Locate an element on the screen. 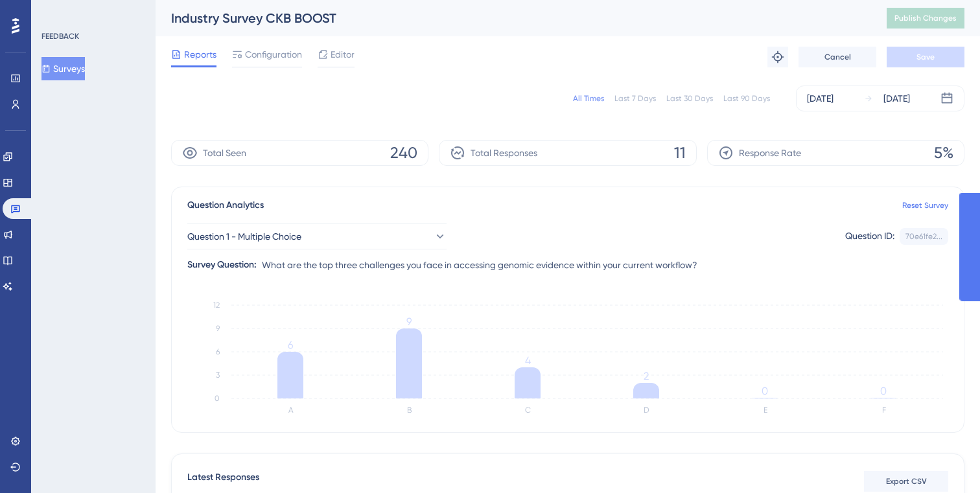 The width and height of the screenshot is (980, 493). span: Question 1 - Multiple Choice is located at coordinates (244, 237).